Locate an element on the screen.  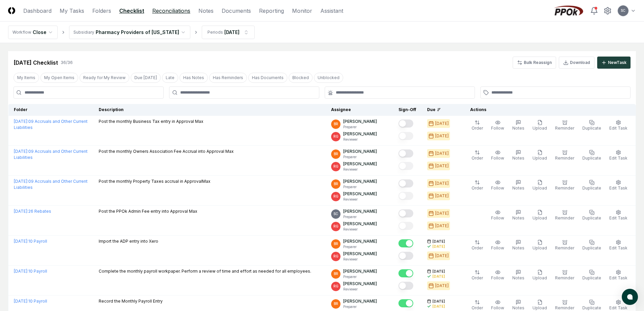
button: SC is located at coordinates (623, 11).